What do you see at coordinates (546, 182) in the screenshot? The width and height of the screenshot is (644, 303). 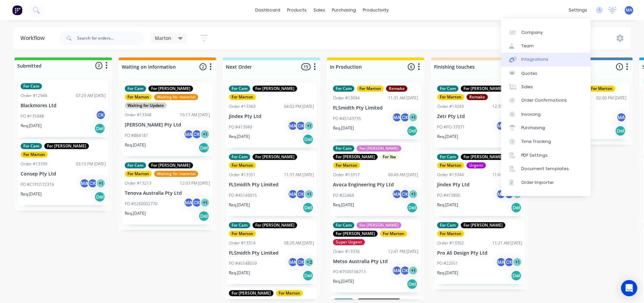 I see `a: Order Importer` at bounding box center [546, 182].